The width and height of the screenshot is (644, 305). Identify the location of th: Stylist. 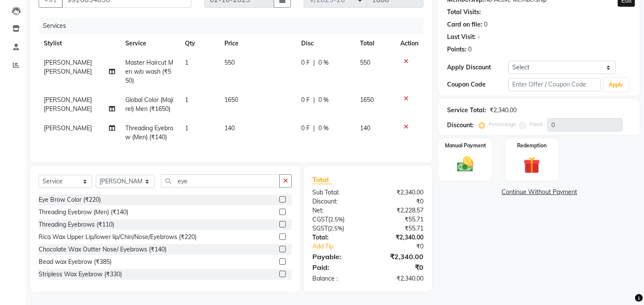
(79, 43).